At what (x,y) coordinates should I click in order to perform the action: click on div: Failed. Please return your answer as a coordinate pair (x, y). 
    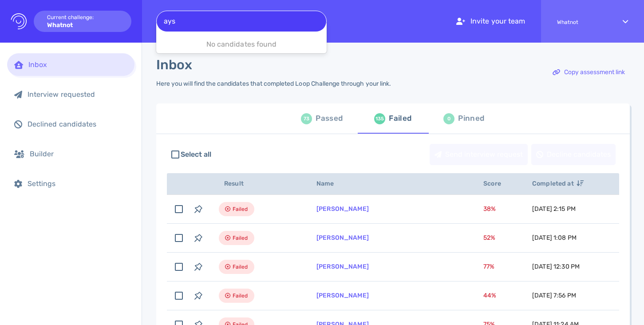
    Looking at the image, I should click on (400, 119).